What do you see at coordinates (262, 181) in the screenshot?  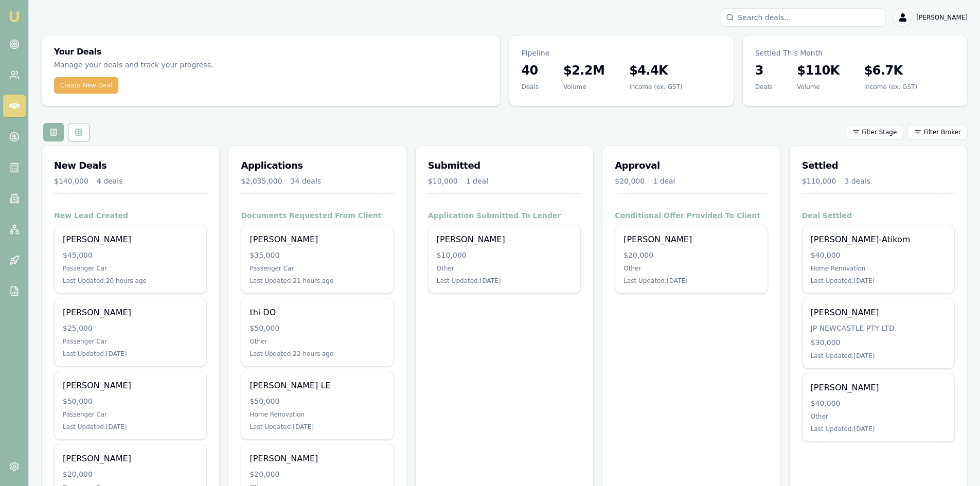 I see `div: $2,035,000` at bounding box center [262, 181].